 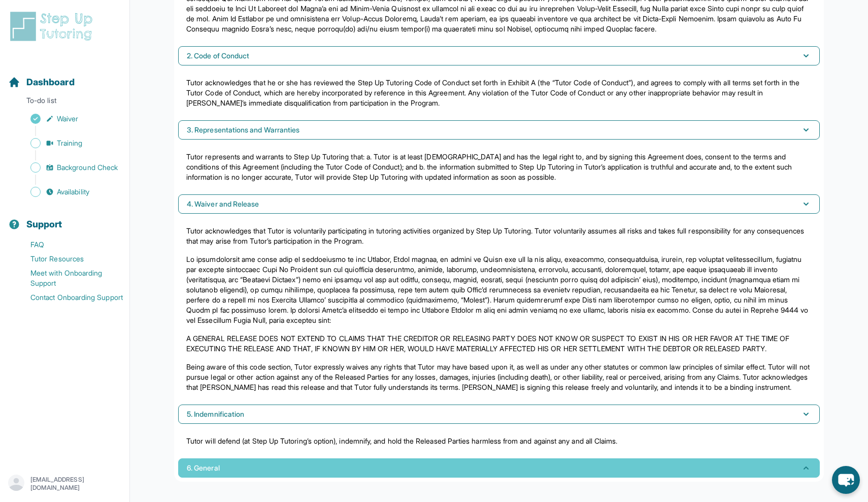 What do you see at coordinates (499, 344) in the screenshot?
I see `p: A GENERAL RELEASE DOES NOT EXTEND TO CLAIMS THAT THE CREDITOR OR RELEASING PARTY DOES NOT KNOW OR...` at bounding box center [499, 344].